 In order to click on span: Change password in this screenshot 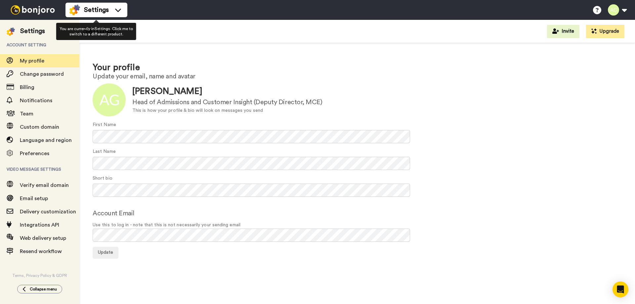, I will do `click(42, 74)`.